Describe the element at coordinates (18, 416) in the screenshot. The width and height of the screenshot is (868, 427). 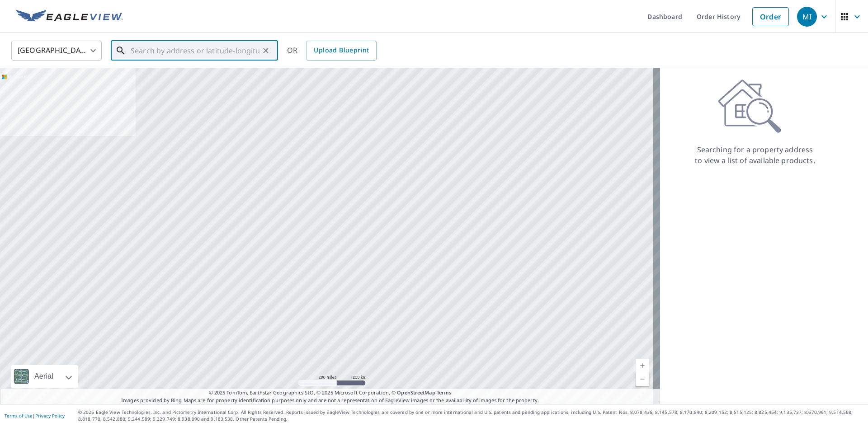
I see `a: Terms of Use` at that location.